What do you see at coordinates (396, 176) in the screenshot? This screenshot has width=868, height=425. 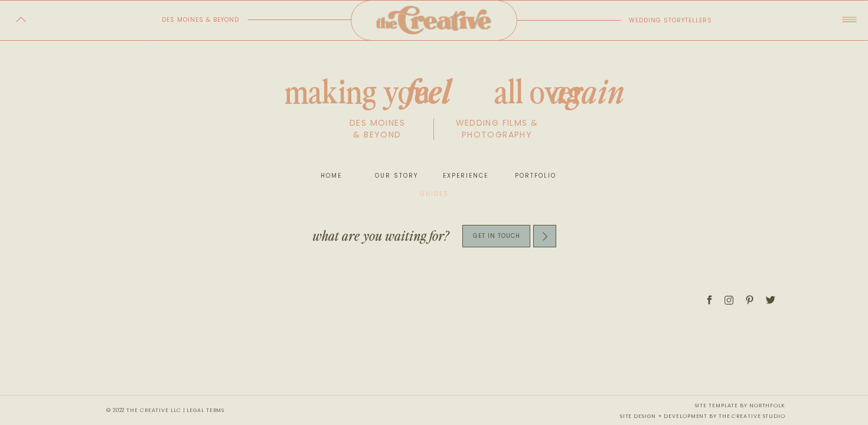 I see `a: our story` at bounding box center [396, 176].